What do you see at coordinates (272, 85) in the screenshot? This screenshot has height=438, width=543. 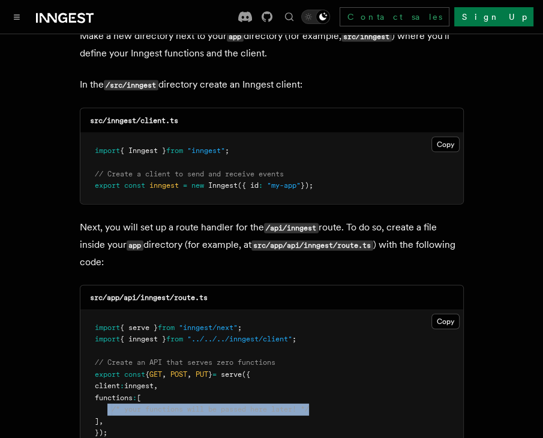 I see `p: In the directory create an Inngest client:` at bounding box center [272, 85].